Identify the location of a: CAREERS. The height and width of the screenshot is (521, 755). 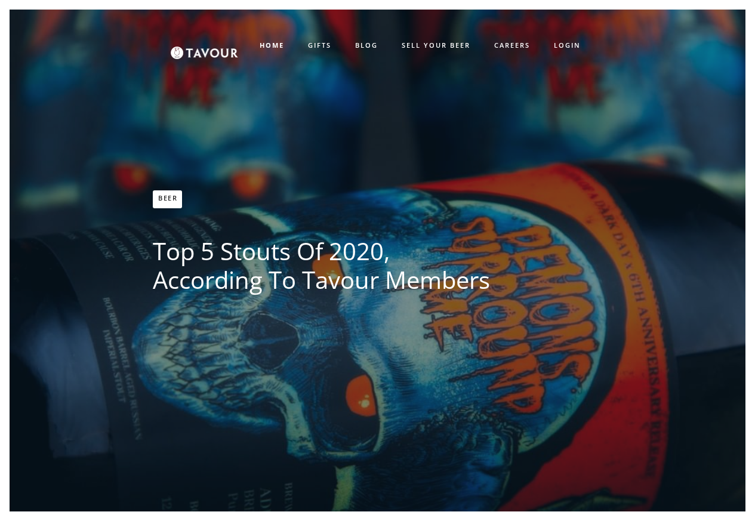
(512, 45).